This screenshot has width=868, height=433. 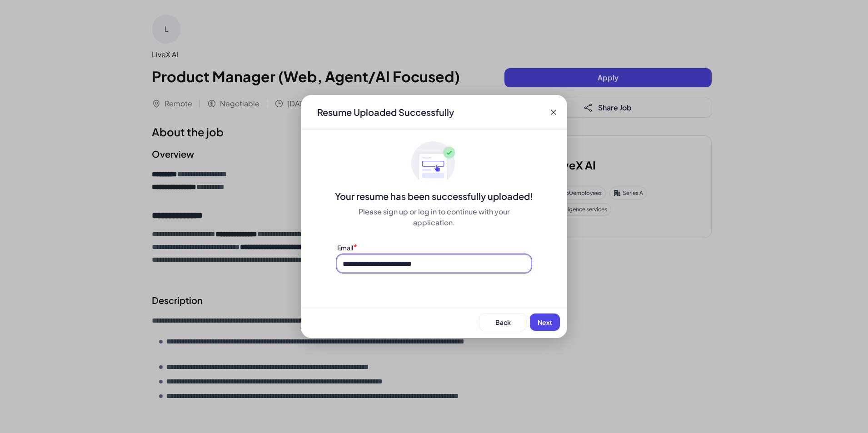 I want to click on div: Resume Uploaded Successfully, so click(x=385, y=112).